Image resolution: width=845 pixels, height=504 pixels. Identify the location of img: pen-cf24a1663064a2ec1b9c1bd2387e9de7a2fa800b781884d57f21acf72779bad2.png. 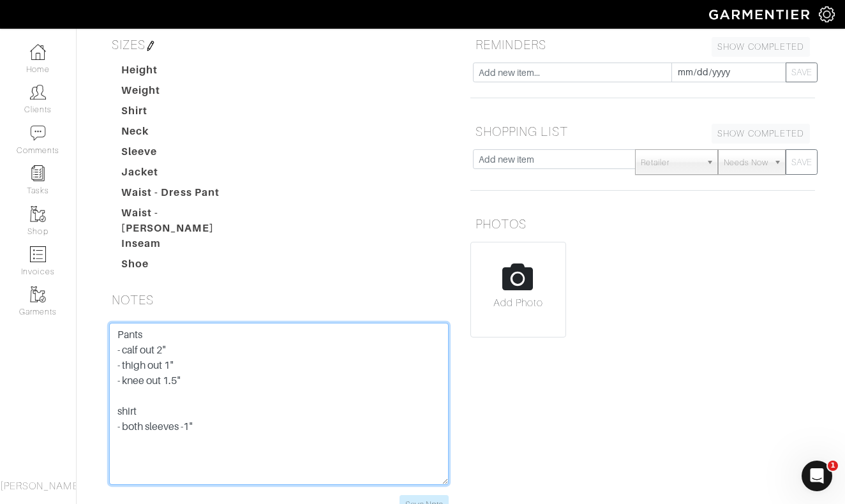
(150, 46).